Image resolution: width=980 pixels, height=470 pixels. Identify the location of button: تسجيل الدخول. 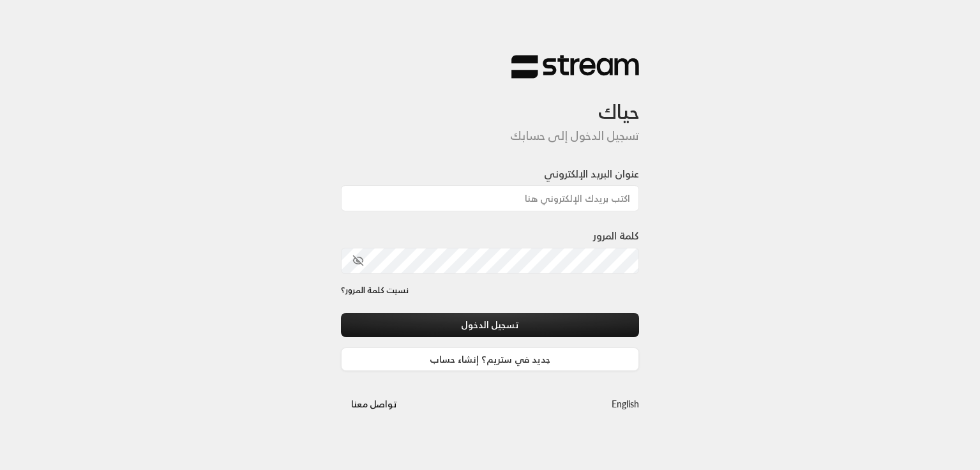
(490, 324).